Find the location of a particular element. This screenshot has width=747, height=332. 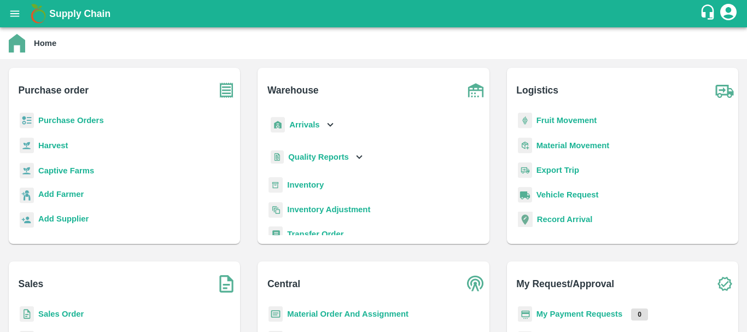

img: farmer is located at coordinates (27, 195).